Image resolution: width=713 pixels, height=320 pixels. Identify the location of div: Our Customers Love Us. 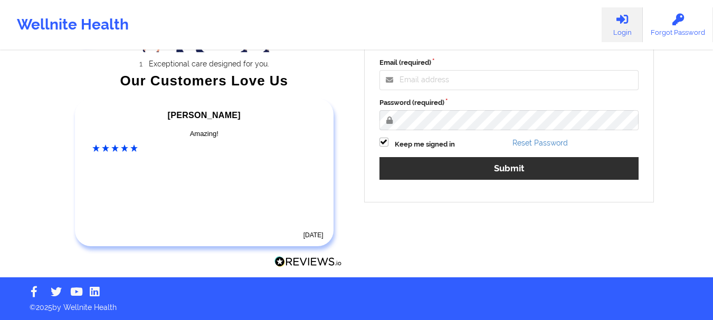
(204, 81).